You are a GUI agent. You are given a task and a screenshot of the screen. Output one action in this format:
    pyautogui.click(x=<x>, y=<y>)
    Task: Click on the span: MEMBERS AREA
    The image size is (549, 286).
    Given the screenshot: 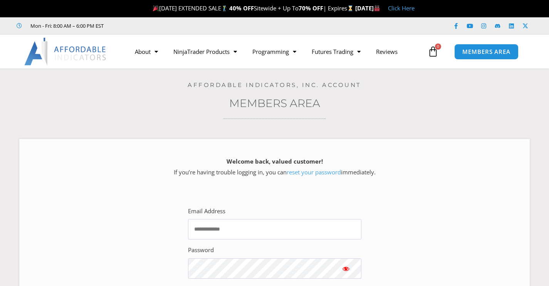 What is the action you would take?
    pyautogui.click(x=486, y=52)
    